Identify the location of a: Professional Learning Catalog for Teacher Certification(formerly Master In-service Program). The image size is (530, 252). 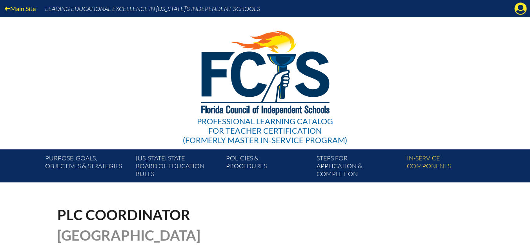
(265, 81).